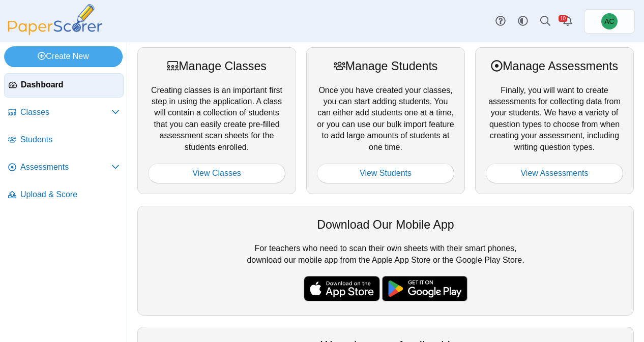 The image size is (644, 342). I want to click on span: Students, so click(70, 140).